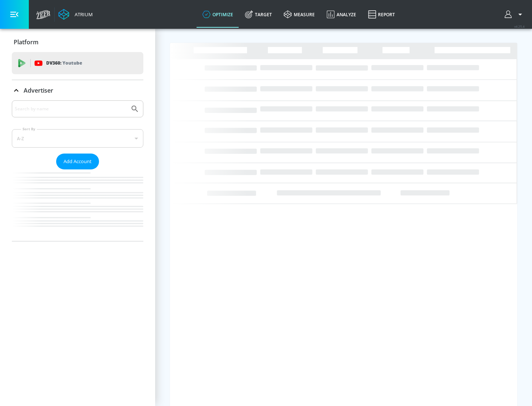  What do you see at coordinates (78, 42) in the screenshot?
I see `div: Platform` at bounding box center [78, 42].